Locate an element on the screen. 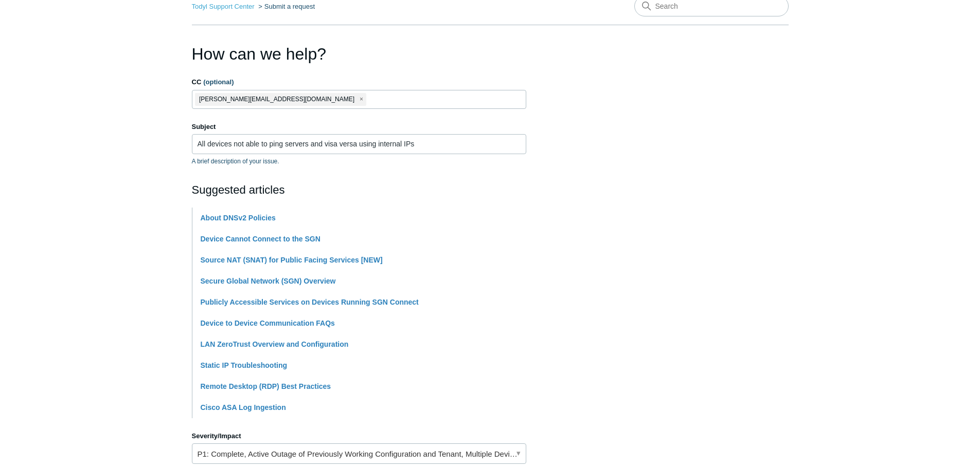 This screenshot has height=468, width=980. label: CC is located at coordinates (359, 82).